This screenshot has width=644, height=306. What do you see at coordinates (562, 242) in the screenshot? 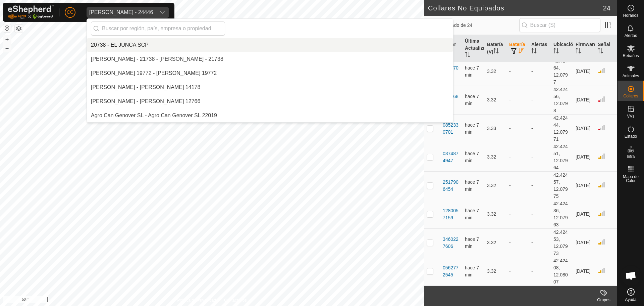
I see `td: 42.42453, 12.07973` at bounding box center [562, 242].